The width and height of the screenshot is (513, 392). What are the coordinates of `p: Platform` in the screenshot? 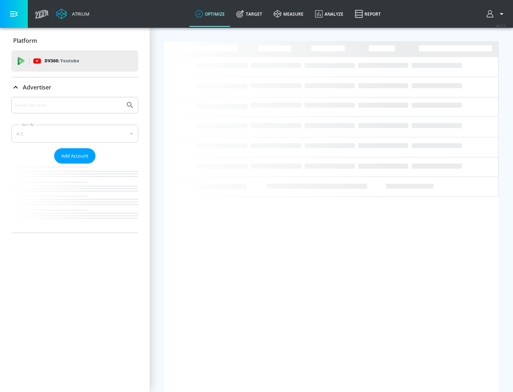 It's located at (25, 41).